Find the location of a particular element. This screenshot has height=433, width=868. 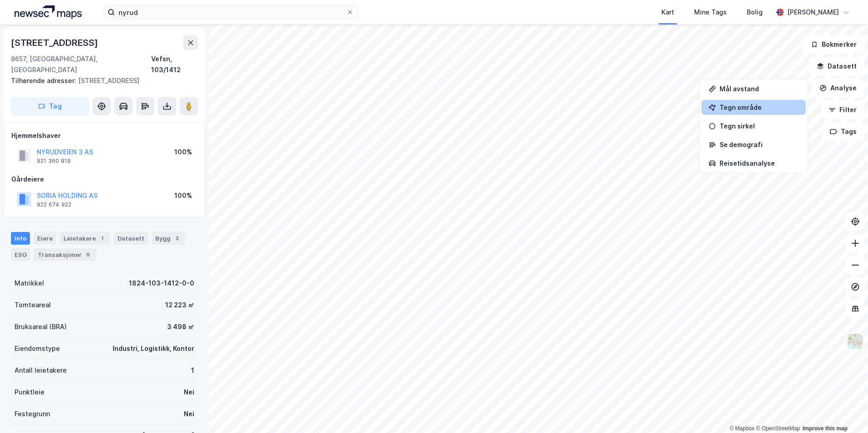

img: Z is located at coordinates (855, 341).